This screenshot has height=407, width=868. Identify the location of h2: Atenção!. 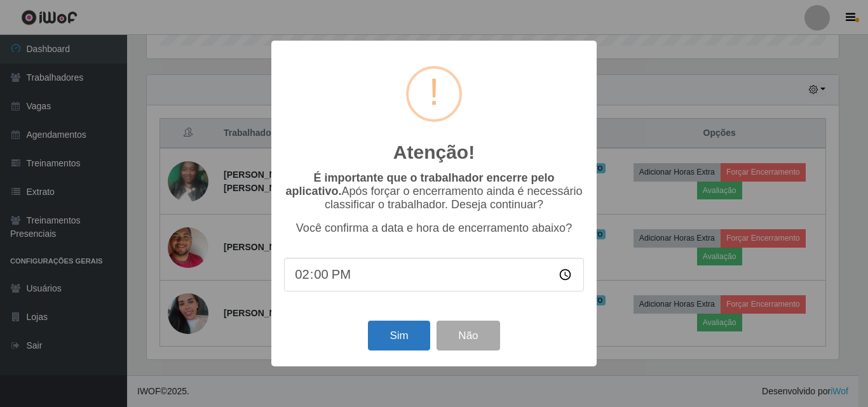
(434, 152).